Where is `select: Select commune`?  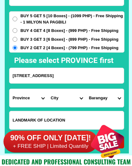 select: Select commune is located at coordinates (104, 98).